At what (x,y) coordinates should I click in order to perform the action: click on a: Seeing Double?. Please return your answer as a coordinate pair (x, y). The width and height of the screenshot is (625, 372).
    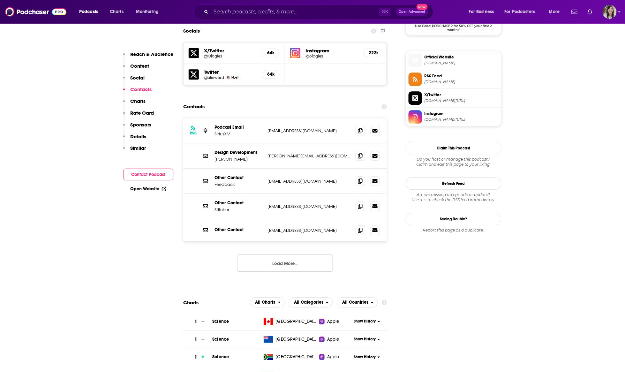
    Looking at the image, I should click on (454, 219).